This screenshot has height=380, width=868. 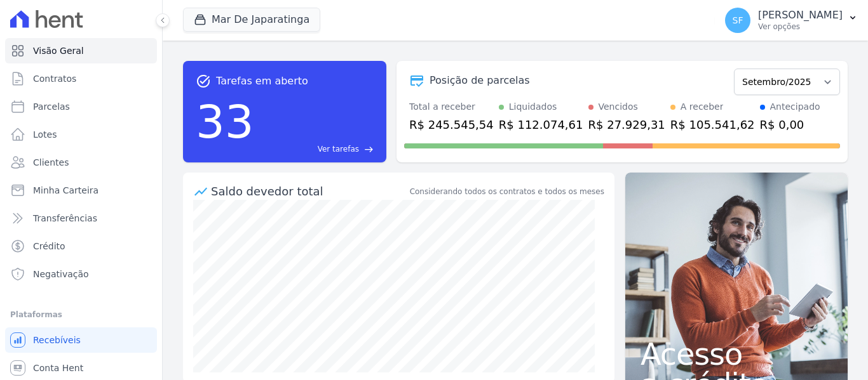 I want to click on a: Minha Carteira, so click(x=81, y=191).